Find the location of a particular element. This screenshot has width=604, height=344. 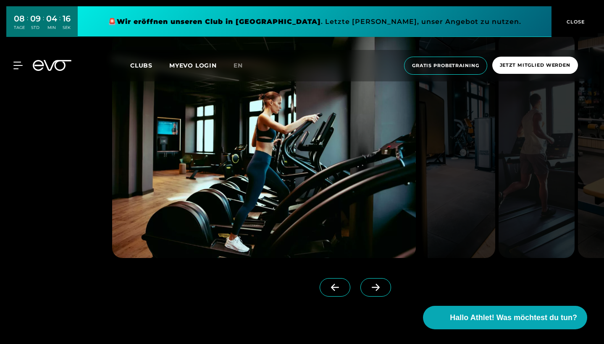

div: SEK is located at coordinates (66, 28).